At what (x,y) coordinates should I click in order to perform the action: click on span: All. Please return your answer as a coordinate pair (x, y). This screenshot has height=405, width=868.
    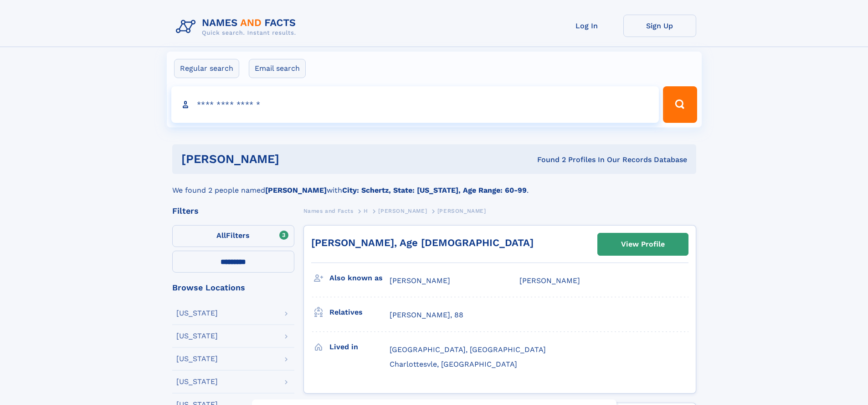
    Looking at the image, I should click on (221, 235).